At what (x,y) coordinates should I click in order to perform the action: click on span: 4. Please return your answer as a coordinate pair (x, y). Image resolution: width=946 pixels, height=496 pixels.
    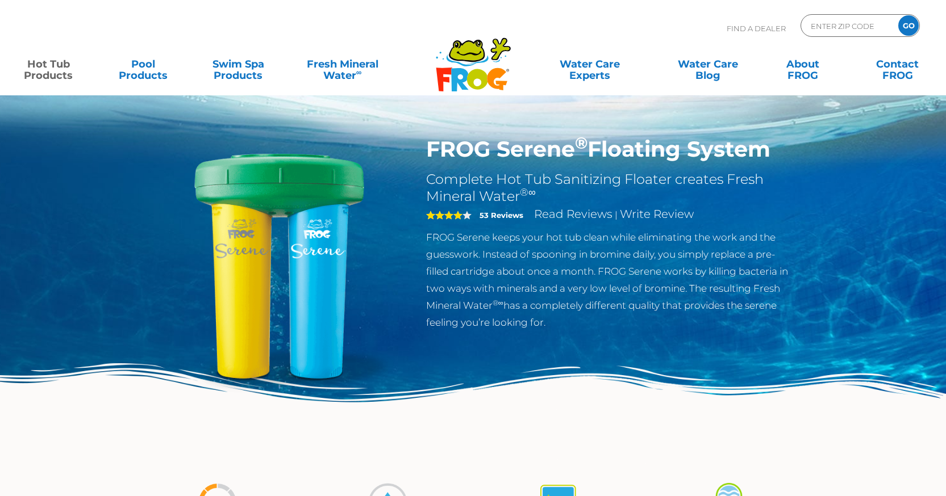
    Looking at the image, I should click on (444, 215).